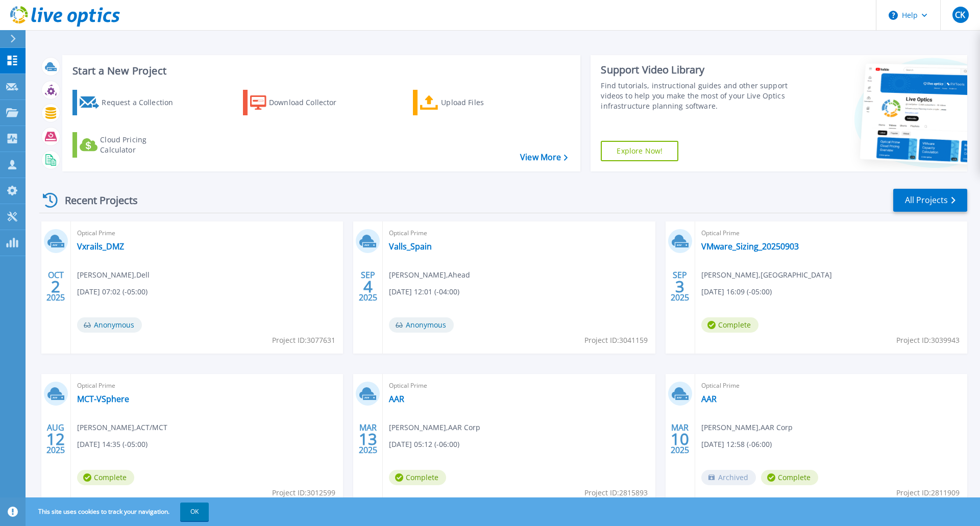 The width and height of the screenshot is (980, 526). Describe the element at coordinates (368, 286) in the screenshot. I see `span: 4` at that location.